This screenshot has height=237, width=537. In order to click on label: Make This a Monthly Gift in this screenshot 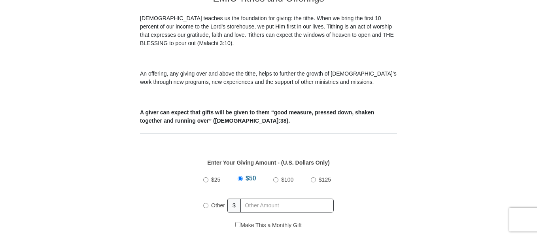, I will do `click(269, 225)`.